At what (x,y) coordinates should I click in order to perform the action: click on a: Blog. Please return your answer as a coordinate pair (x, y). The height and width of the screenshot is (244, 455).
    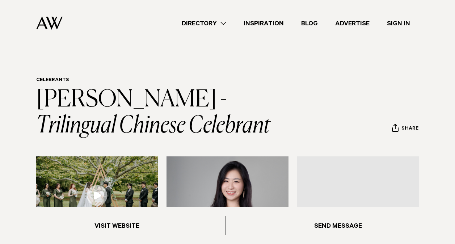
    Looking at the image, I should click on (309, 23).